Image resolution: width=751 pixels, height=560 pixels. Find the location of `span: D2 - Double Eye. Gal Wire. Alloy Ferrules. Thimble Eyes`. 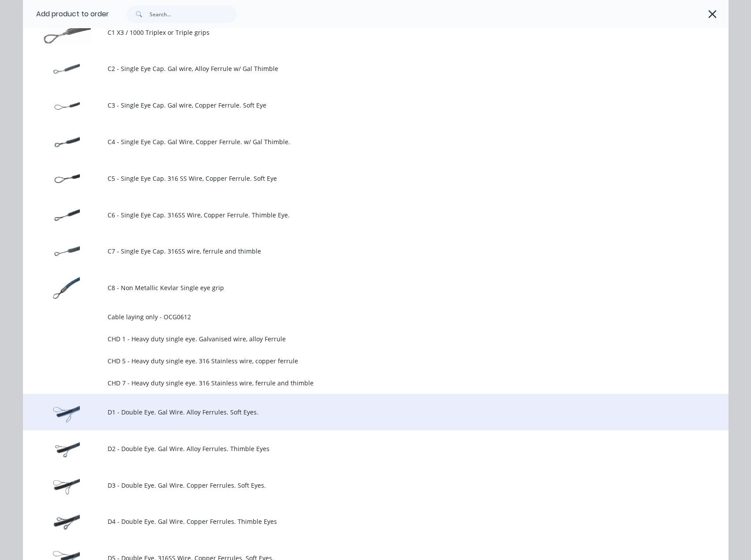

span: D2 - Double Eye. Gal Wire. Alloy Ferrules. Thimble Eyes is located at coordinates (356, 449).